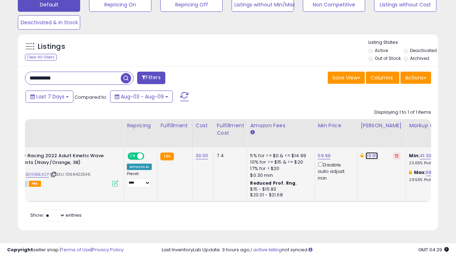  What do you see at coordinates (139, 167) in the screenshot?
I see `div: Amazon AI` at bounding box center [139, 167].